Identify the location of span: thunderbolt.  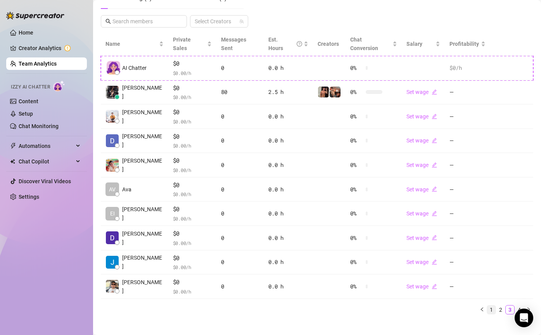
(13, 146).